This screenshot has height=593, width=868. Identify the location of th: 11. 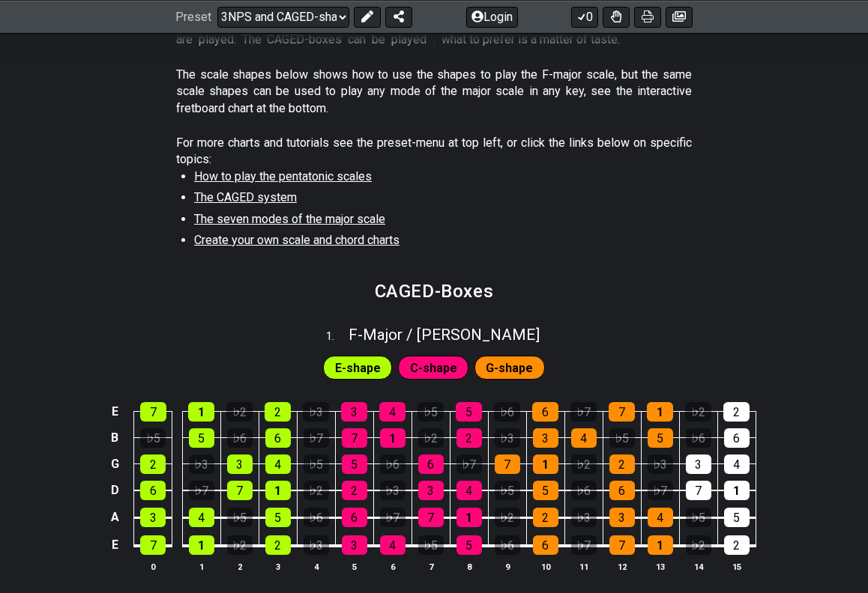
(583, 567).